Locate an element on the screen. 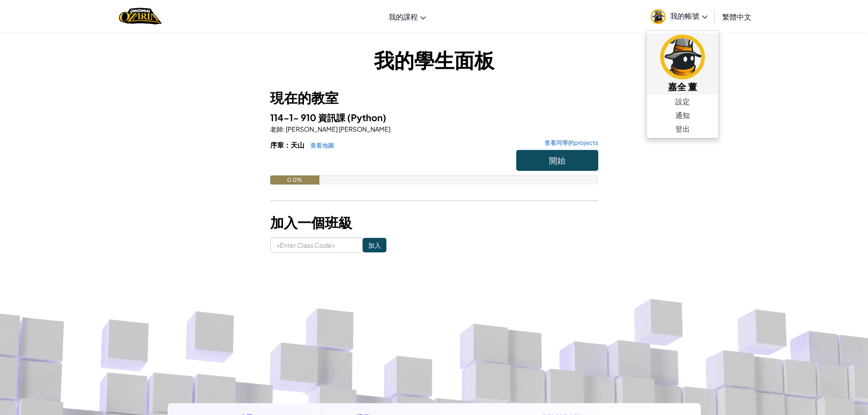 The width and height of the screenshot is (868, 415). a: 登出 is located at coordinates (683, 129).